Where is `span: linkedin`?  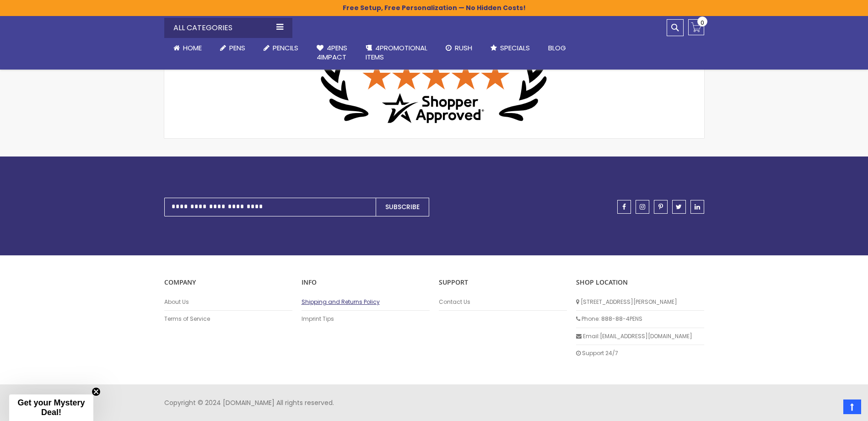
span: linkedin is located at coordinates (698, 207).